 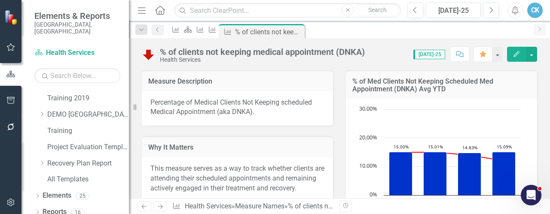 I want to click on button: Search, so click(x=377, y=10).